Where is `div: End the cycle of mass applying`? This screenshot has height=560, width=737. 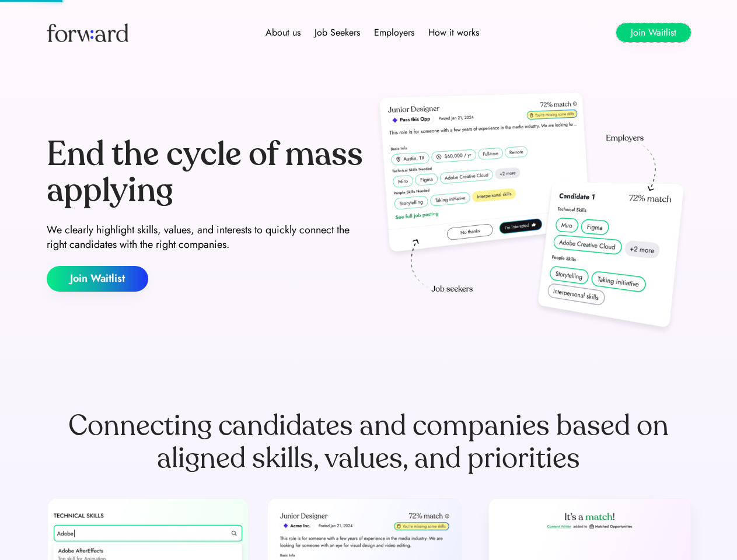
div: End the cycle of mass applying is located at coordinates (205, 172).